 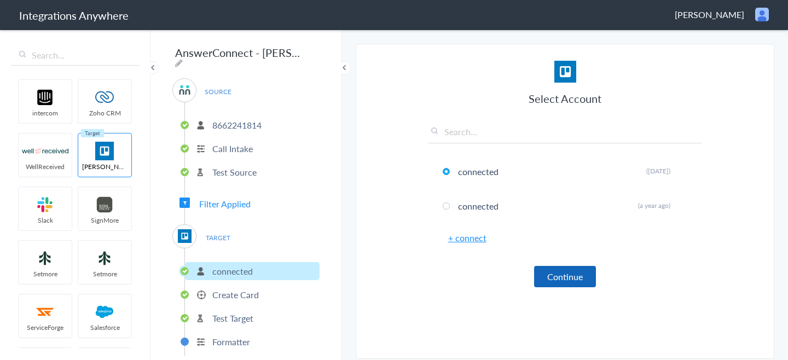 What do you see at coordinates (225, 204) in the screenshot?
I see `span: Filter Applied` at bounding box center [225, 204].